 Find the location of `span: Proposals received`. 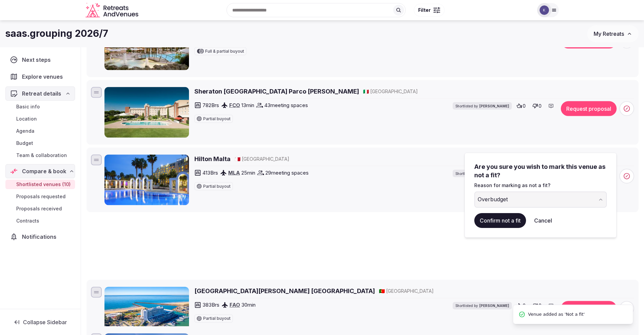

span: Proposals received is located at coordinates (39, 209).